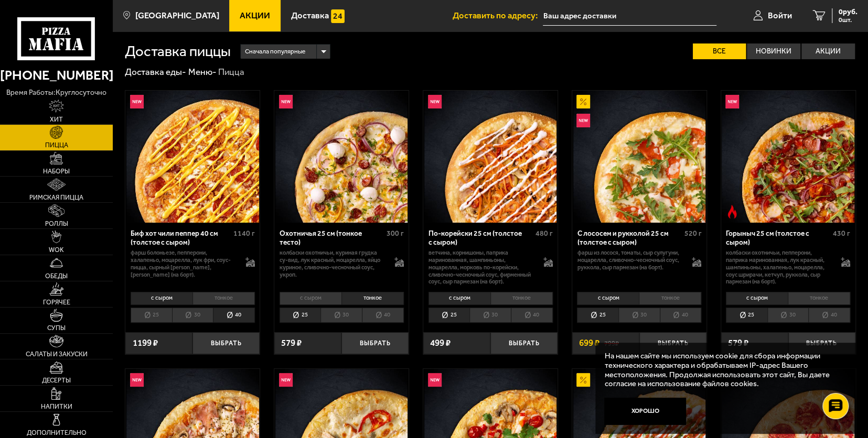 The width and height of the screenshot is (868, 438). I want to click on span: Десерты, so click(56, 381).